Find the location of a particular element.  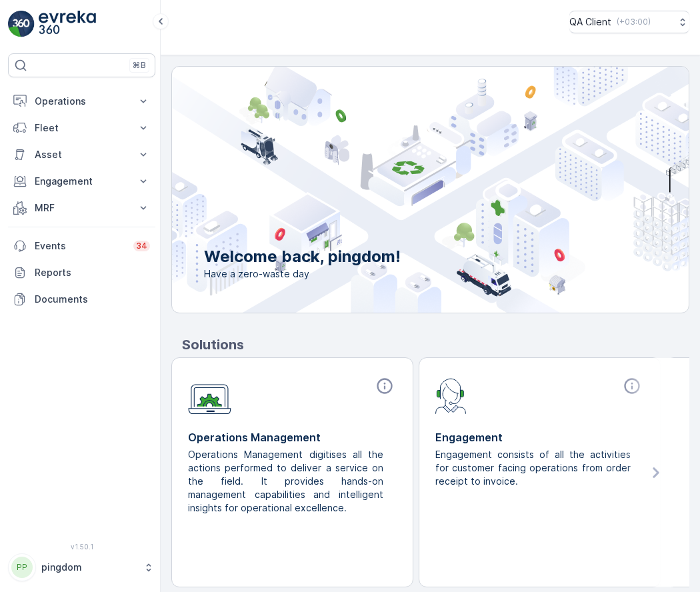

p: QA Client is located at coordinates (590, 22).